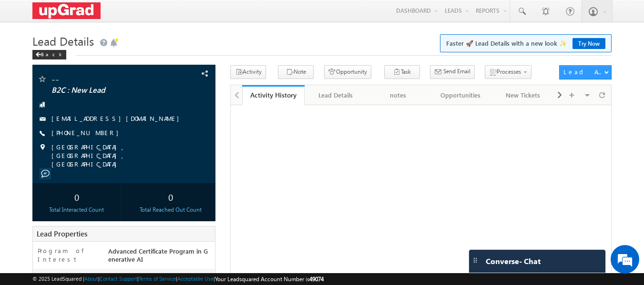 Image resolution: width=644 pixels, height=285 pixels. I want to click on button: Task, so click(402, 72).